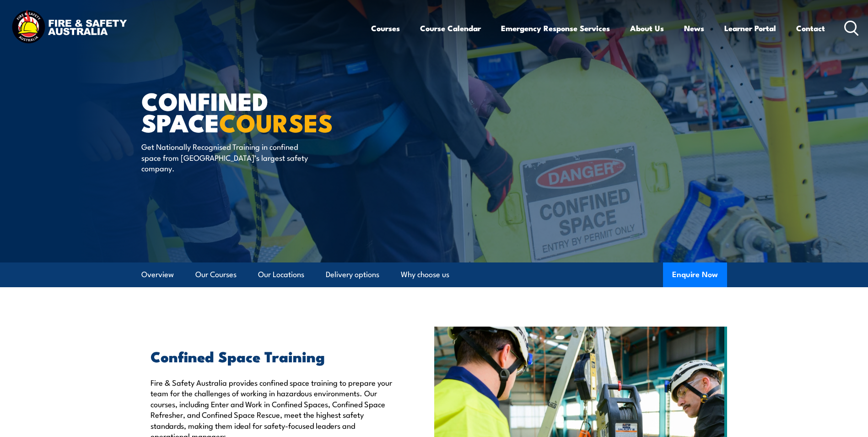 This screenshot has width=868, height=437. I want to click on a: Courses, so click(385, 28).